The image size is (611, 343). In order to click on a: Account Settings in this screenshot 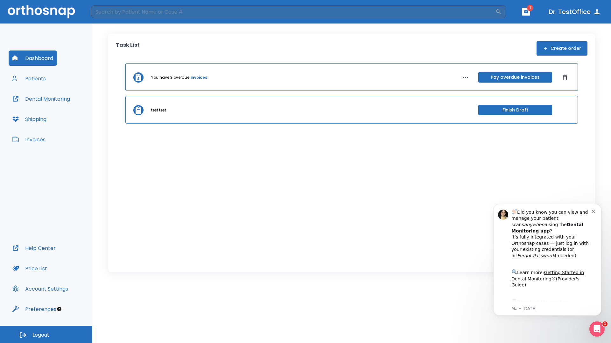, I will do `click(40, 289)`.